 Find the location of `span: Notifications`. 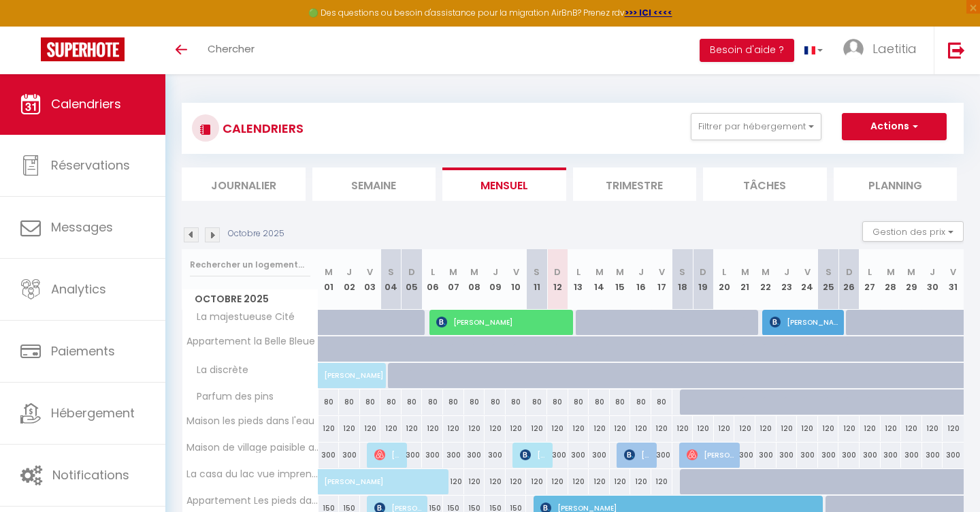

span: Notifications is located at coordinates (90, 475).